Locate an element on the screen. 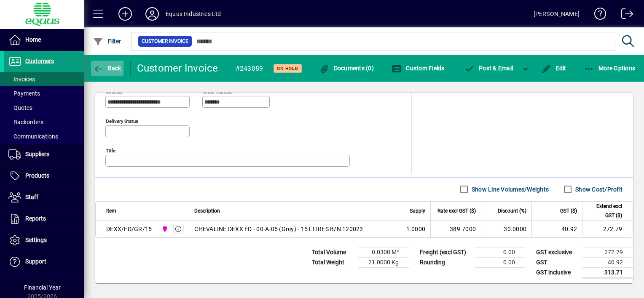  td: Rounding is located at coordinates (445, 262).